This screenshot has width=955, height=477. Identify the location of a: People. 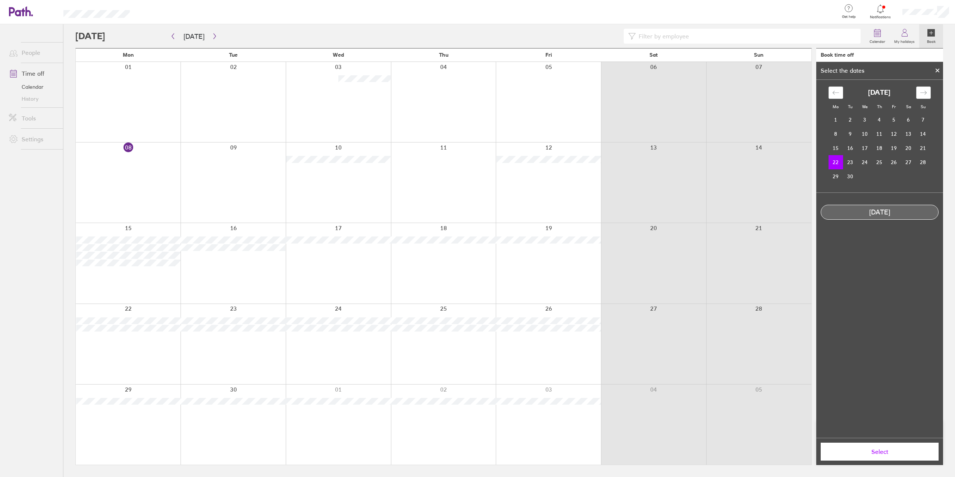
(33, 53).